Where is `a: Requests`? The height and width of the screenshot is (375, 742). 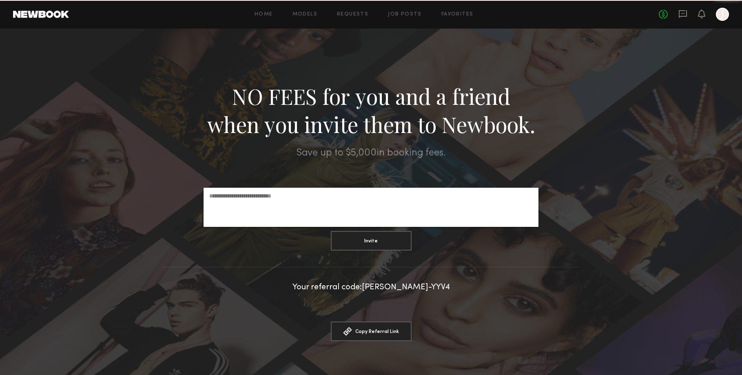
a: Requests is located at coordinates (352, 14).